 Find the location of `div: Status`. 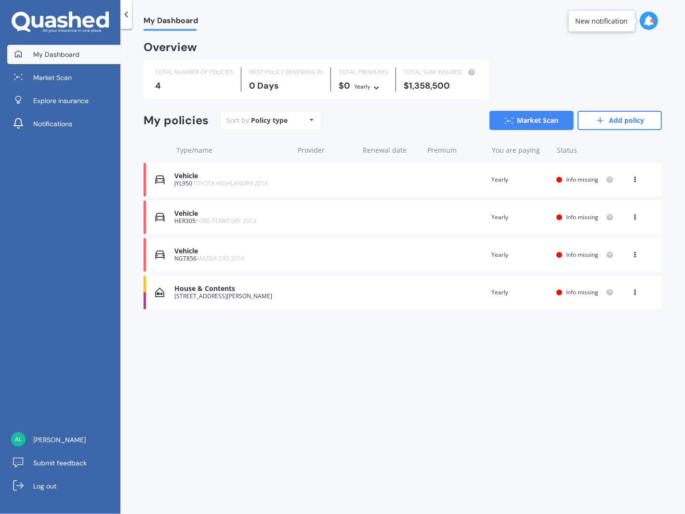

div: Status is located at coordinates (585, 150).